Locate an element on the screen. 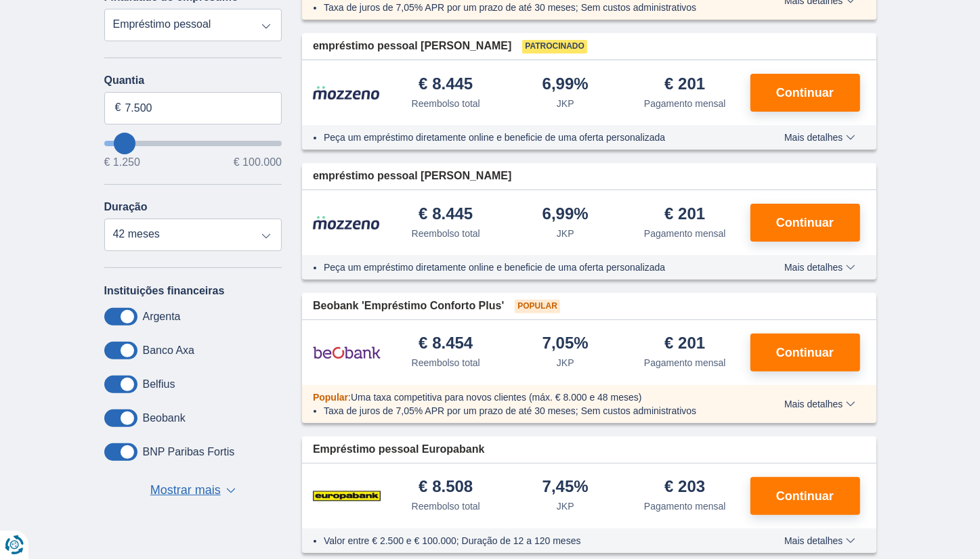  font: Instituições financeiras is located at coordinates (165, 290).